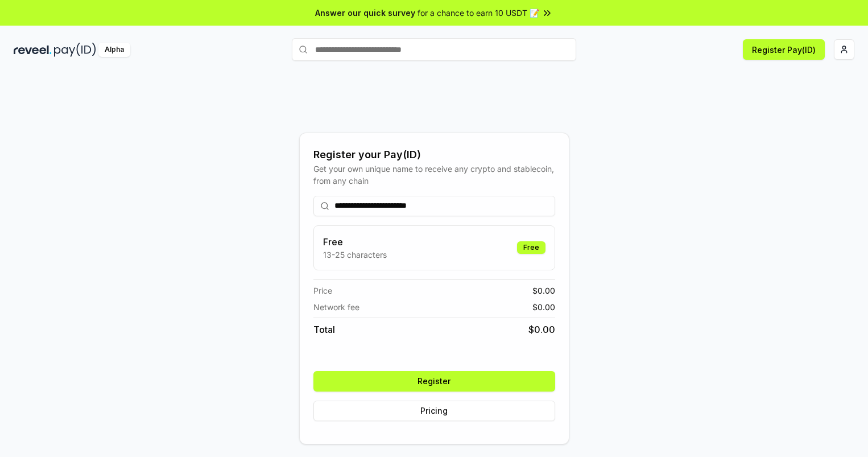  What do you see at coordinates (366, 13) in the screenshot?
I see `span: Answer our quick survey` at bounding box center [366, 13].